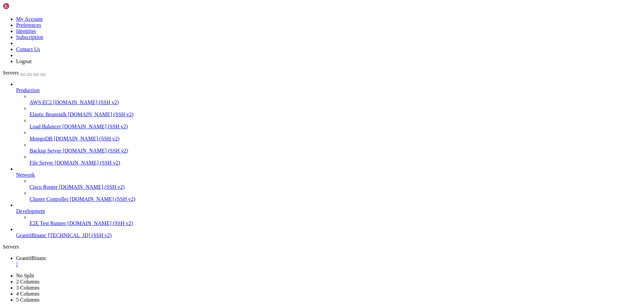 The width and height of the screenshot is (644, 306). What do you see at coordinates (328, 124) in the screenshot?
I see `li: Production` at bounding box center [328, 124].